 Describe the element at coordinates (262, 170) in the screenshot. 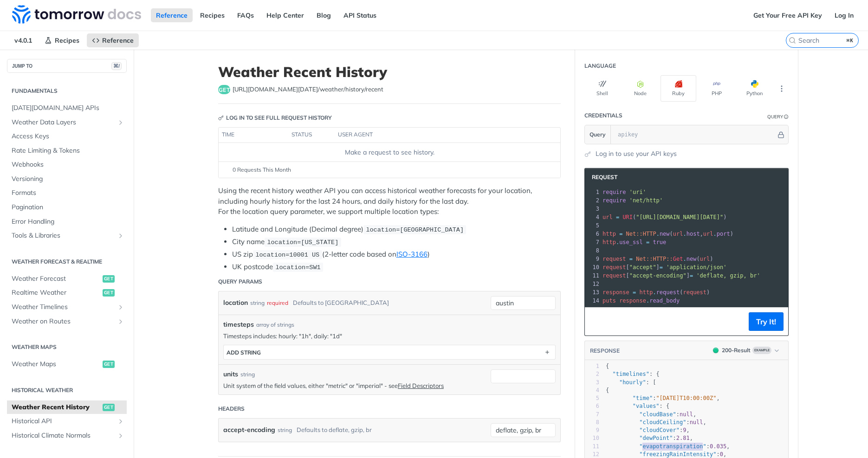

I see `span: 0 Requests This Month` at that location.